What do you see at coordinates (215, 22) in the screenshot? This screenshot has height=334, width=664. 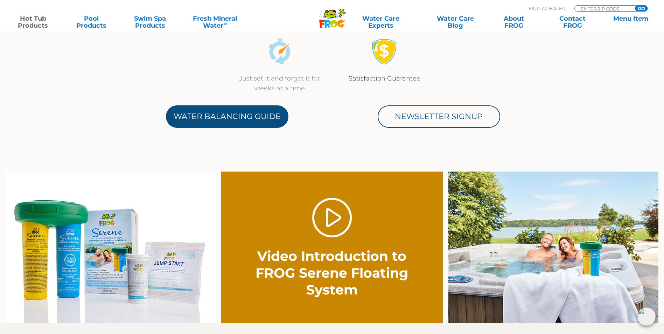 I see `a: Fresh MineralWater∞` at bounding box center [215, 22].